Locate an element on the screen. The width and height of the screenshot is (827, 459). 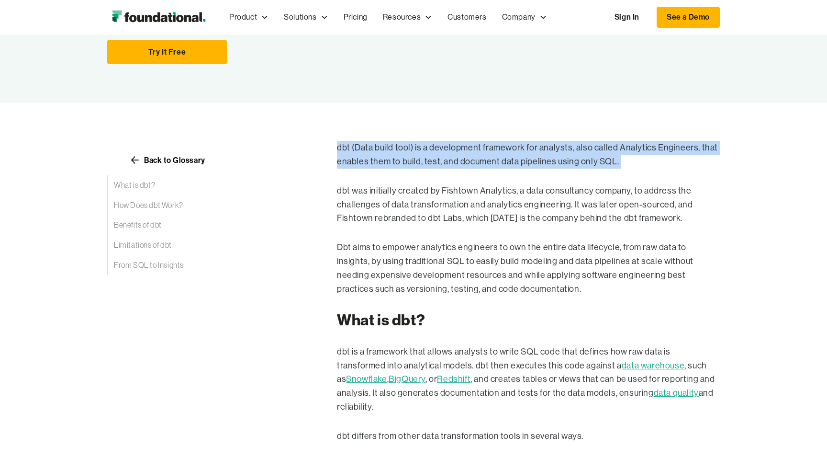
a: BigQuery is located at coordinates (407, 379).